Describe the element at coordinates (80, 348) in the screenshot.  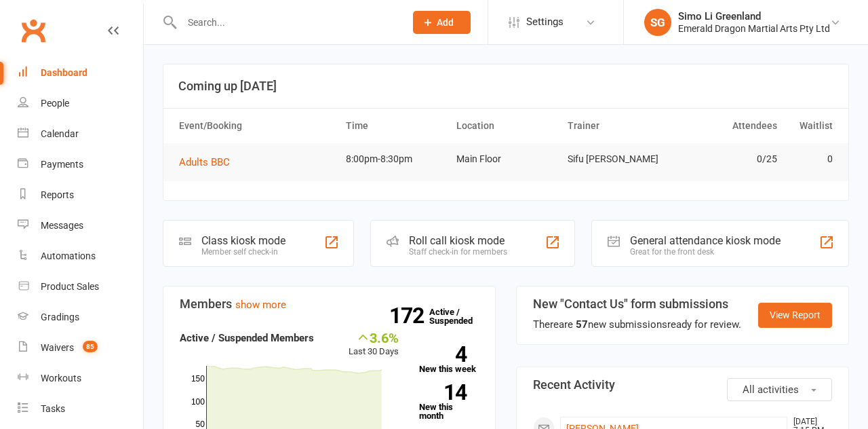
I see `a: Waivers 85` at that location.